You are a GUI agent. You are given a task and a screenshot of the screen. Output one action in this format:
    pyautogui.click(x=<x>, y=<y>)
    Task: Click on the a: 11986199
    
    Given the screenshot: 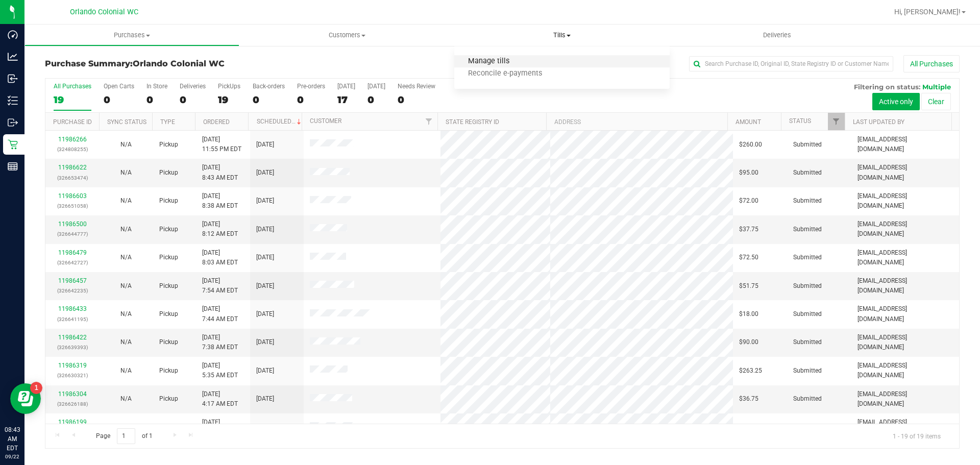 What is the action you would take?
    pyautogui.click(x=73, y=422)
    